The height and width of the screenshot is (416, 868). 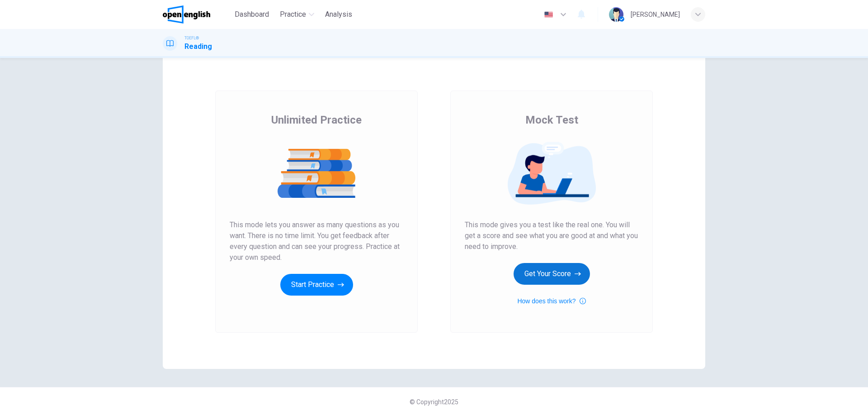 I want to click on span: This mode gives you a test like the real one. You will get a score and see what you are good at a..., so click(x=551, y=236).